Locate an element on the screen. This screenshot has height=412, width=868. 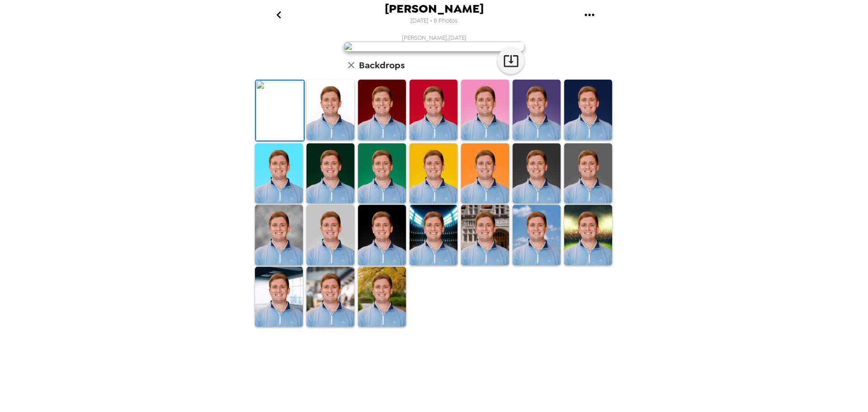
h6: Backdrops is located at coordinates (382, 65).